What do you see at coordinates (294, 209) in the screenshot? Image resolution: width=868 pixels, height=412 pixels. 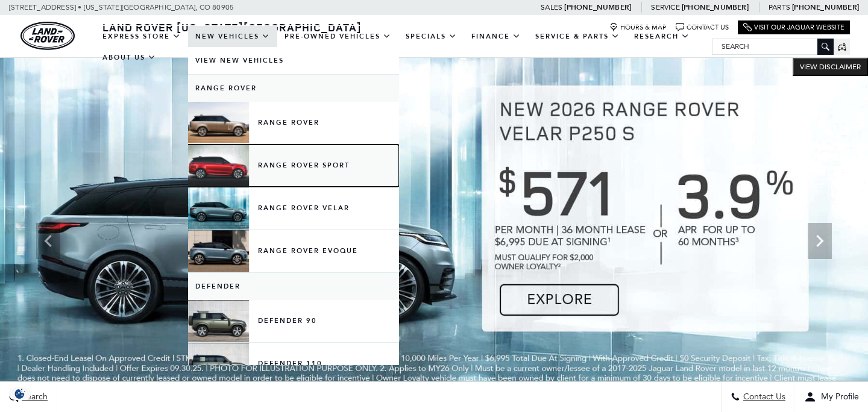 I see `a: Range Rover Velar` at bounding box center [294, 209].